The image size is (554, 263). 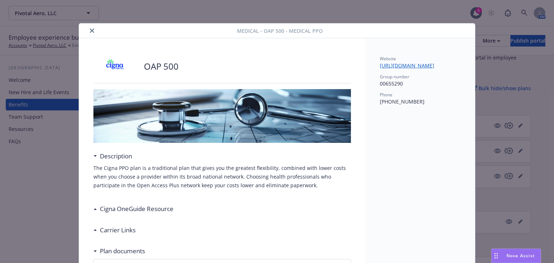 What do you see at coordinates (122, 251) in the screenshot?
I see `h3: Plan documents` at bounding box center [122, 251].